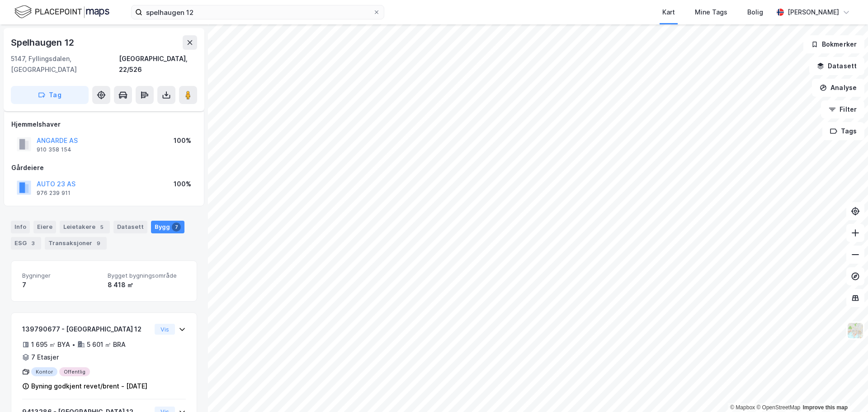  Describe the element at coordinates (838, 88) in the screenshot. I see `button: Analyse` at that location.